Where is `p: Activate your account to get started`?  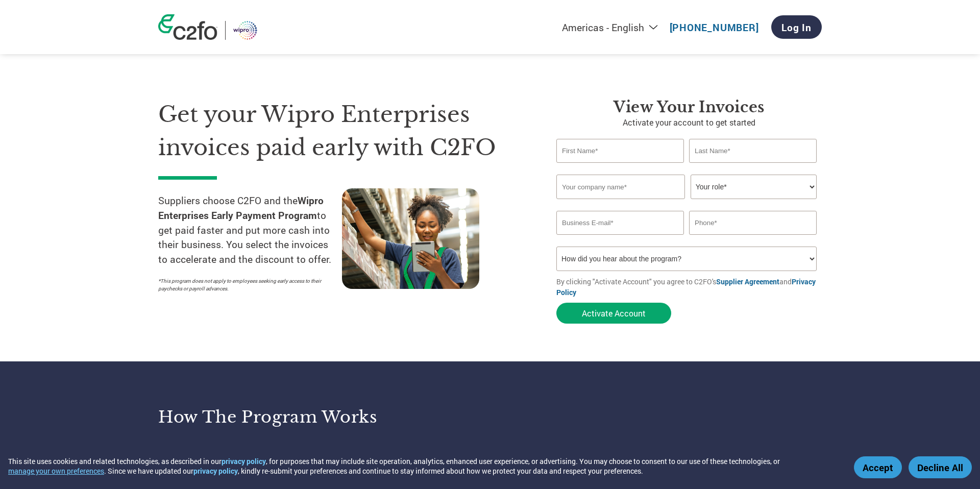
p: Activate your account to get started is located at coordinates (689, 123).